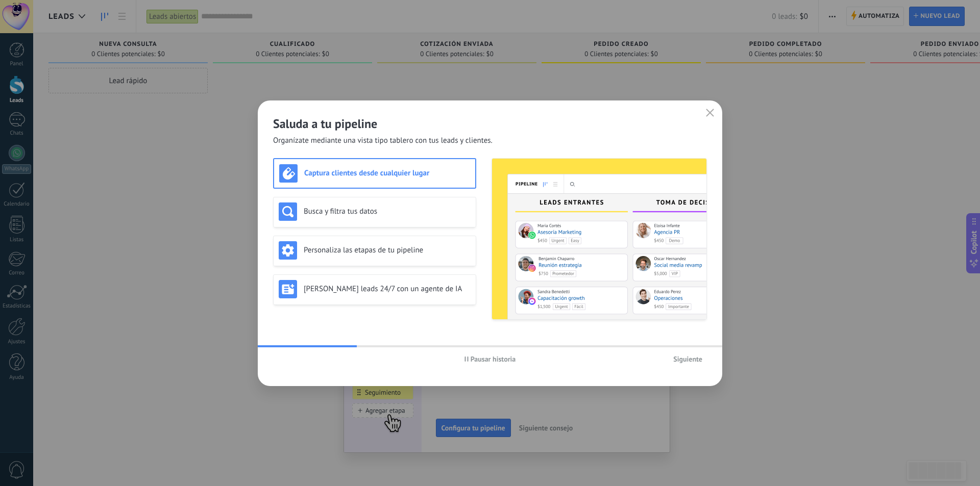 This screenshot has width=980, height=486. Describe the element at coordinates (387, 173) in the screenshot. I see `h3: Captura clientes desde cualquier lugar` at that location.